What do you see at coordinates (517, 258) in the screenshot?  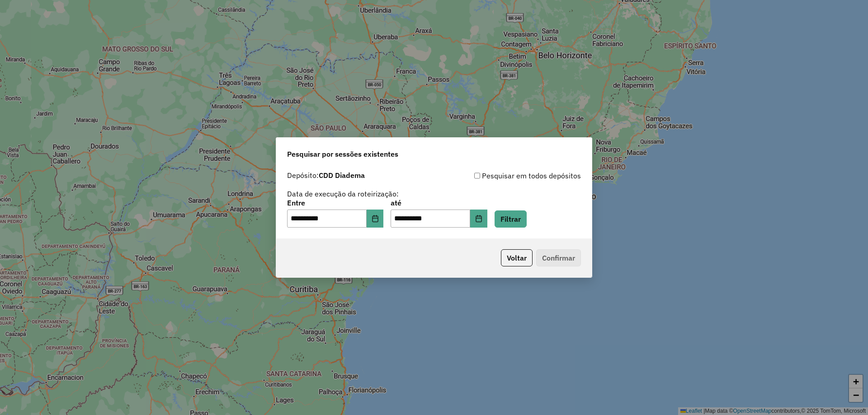 I see `button: Voltar` at bounding box center [517, 258].